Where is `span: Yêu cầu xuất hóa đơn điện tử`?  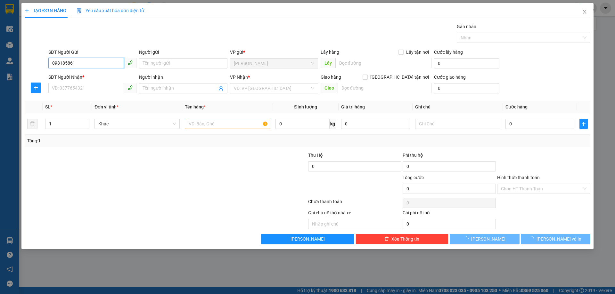
span: Yêu cầu xuất hóa đơn điện tử is located at coordinates (110, 11).